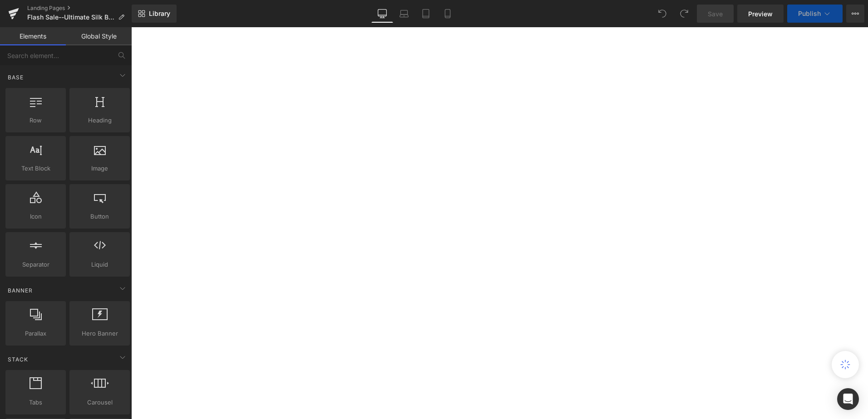 The height and width of the screenshot is (419, 868). Describe the element at coordinates (684, 14) in the screenshot. I see `button: Redo` at that location.